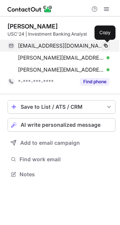  I want to click on div: Save to List / ATS / CRM, so click(61, 107).